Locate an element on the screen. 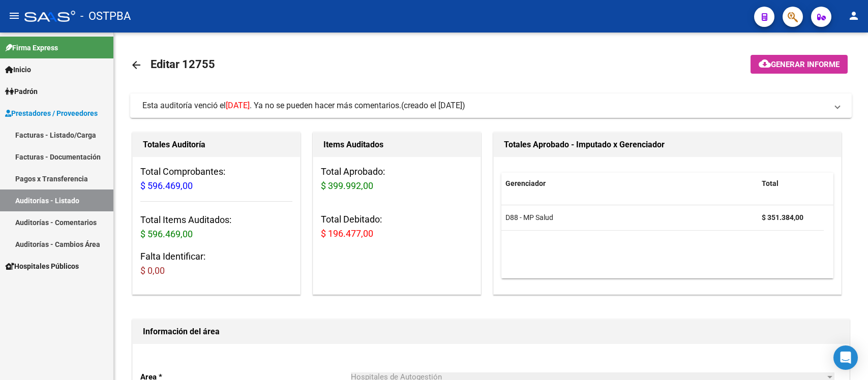 Image resolution: width=868 pixels, height=380 pixels. h1: Items Auditados is located at coordinates (396, 145).